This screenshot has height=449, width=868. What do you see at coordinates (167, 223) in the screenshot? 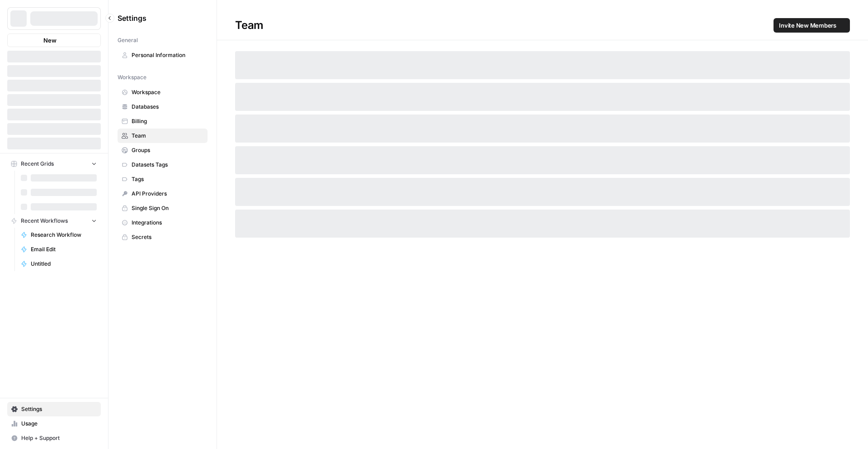
I see `span: Integrations` at bounding box center [167, 223].